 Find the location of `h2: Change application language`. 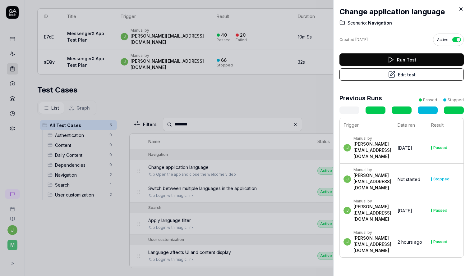

h2: Change application language is located at coordinates (402, 12).